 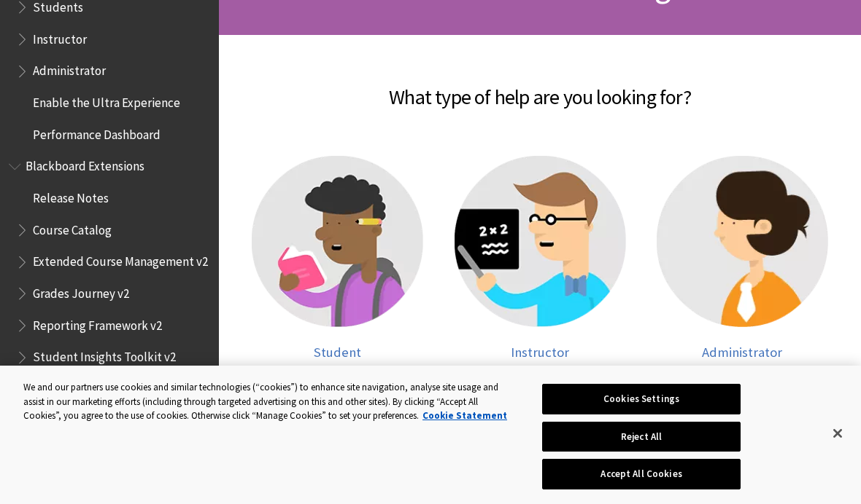 What do you see at coordinates (85, 164) in the screenshot?
I see `span: Blackboard Extensions` at bounding box center [85, 164].